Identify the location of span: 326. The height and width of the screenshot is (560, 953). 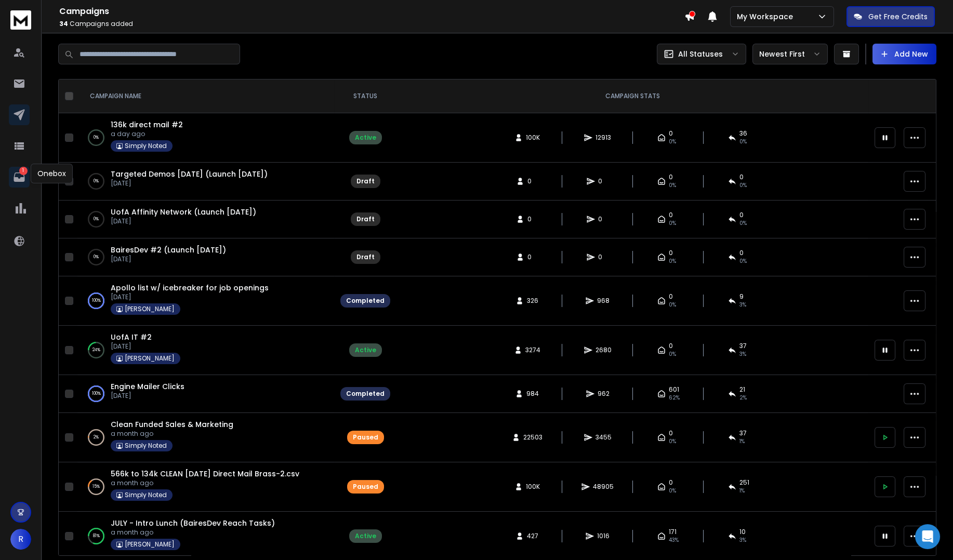
(532, 301).